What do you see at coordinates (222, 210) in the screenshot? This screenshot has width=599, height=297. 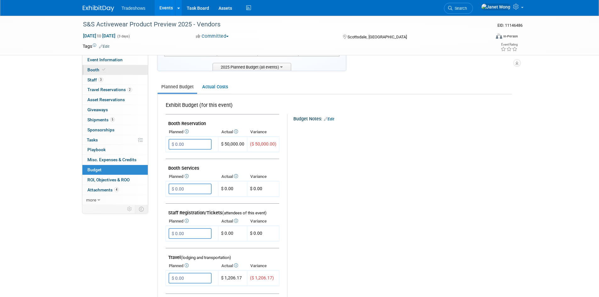 I see `td: Staff Registration/Tickets` at bounding box center [222, 210].